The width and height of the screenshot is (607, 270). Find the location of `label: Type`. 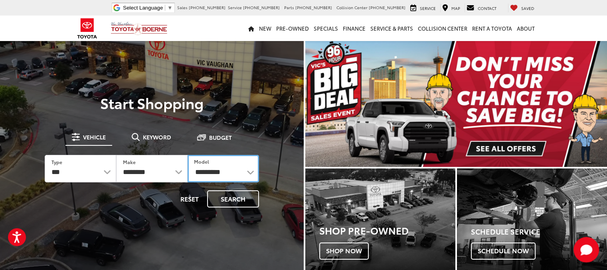

label: Type is located at coordinates (57, 162).